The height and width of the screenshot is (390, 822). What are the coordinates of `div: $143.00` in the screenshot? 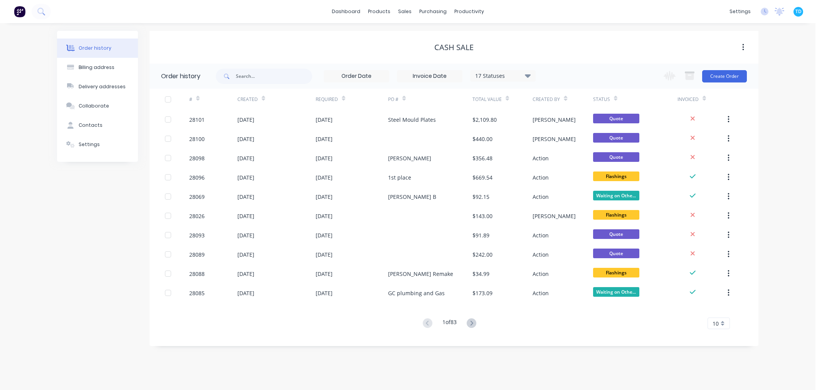 It's located at (482, 216).